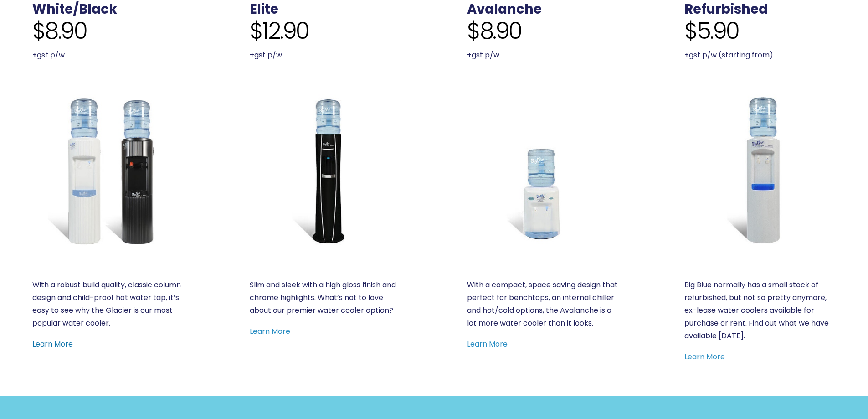 The height and width of the screenshot is (419, 868). What do you see at coordinates (108, 304) in the screenshot?
I see `p: With a robust build quality, classic column design and child-proof hot water tap, it’s easy to se...` at bounding box center [108, 304].